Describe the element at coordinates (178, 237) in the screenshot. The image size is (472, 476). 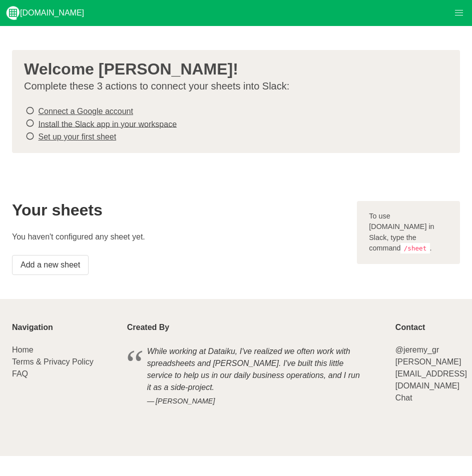
I see `p: You haven't configured any sheet yet.` at that location.